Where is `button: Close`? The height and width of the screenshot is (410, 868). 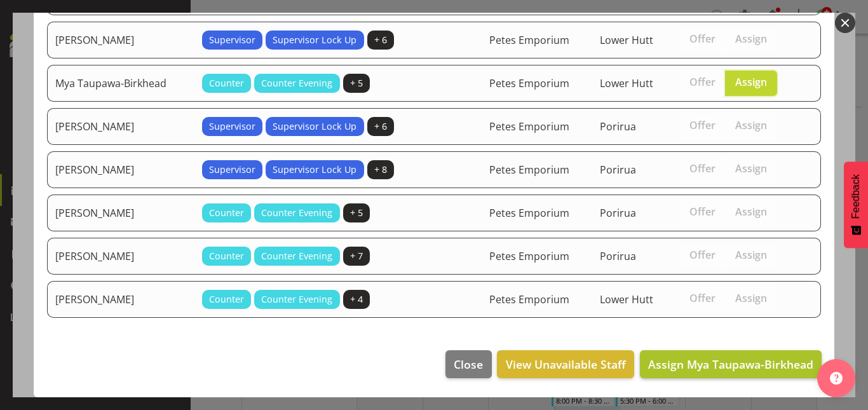 button: Close is located at coordinates (469, 364).